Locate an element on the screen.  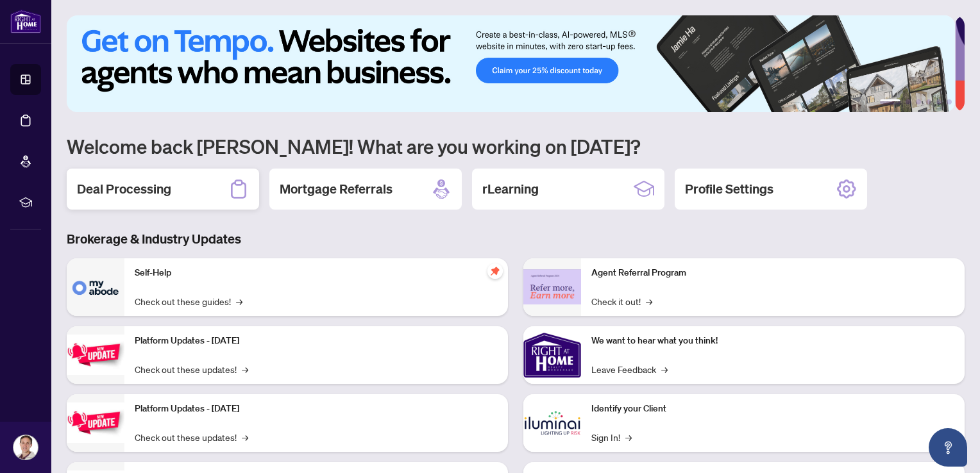
a: Check out these guides!→ is located at coordinates (189, 301).